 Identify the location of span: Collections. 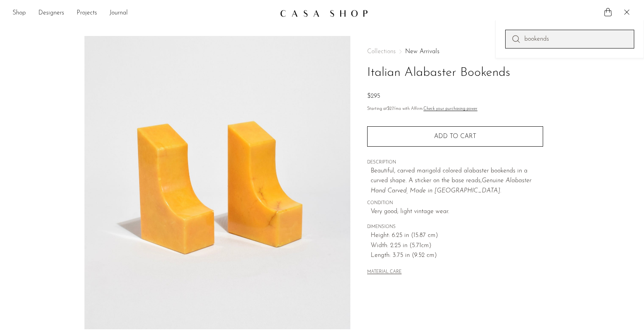
(381, 51).